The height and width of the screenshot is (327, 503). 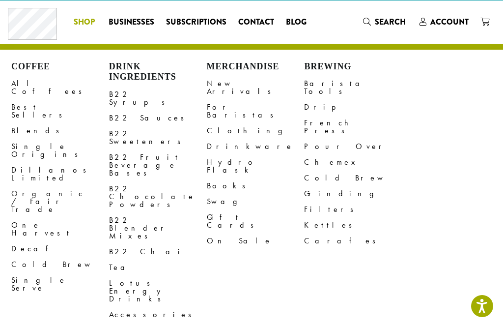 I want to click on a: B22 Blender Mixes, so click(x=158, y=228).